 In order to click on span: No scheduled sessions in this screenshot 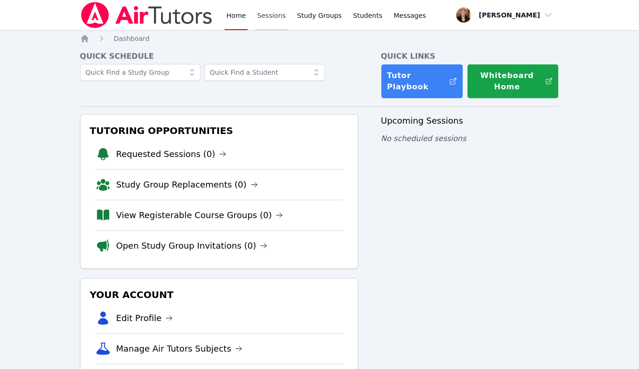, I will do `click(423, 138)`.